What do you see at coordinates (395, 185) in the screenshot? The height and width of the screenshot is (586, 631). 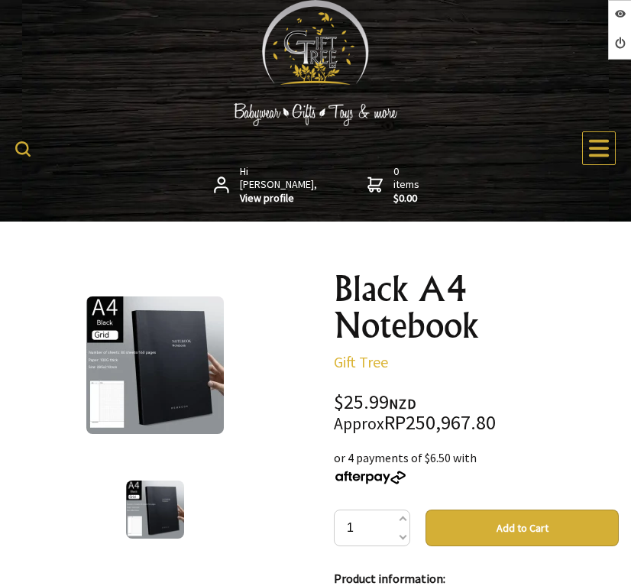 I see `a: 0 items$0.00` at bounding box center [395, 185].